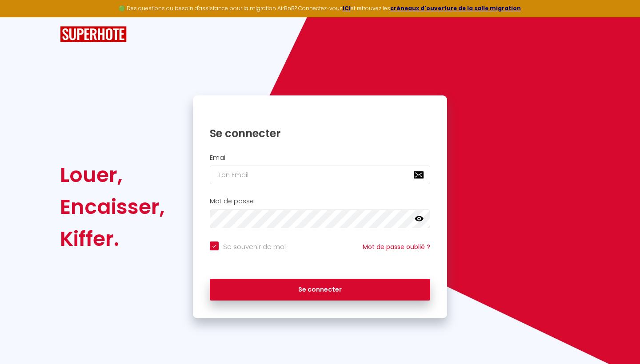 The height and width of the screenshot is (364, 640). What do you see at coordinates (456, 8) in the screenshot?
I see `a: créneaux d'ouverture de la salle migration` at bounding box center [456, 8].